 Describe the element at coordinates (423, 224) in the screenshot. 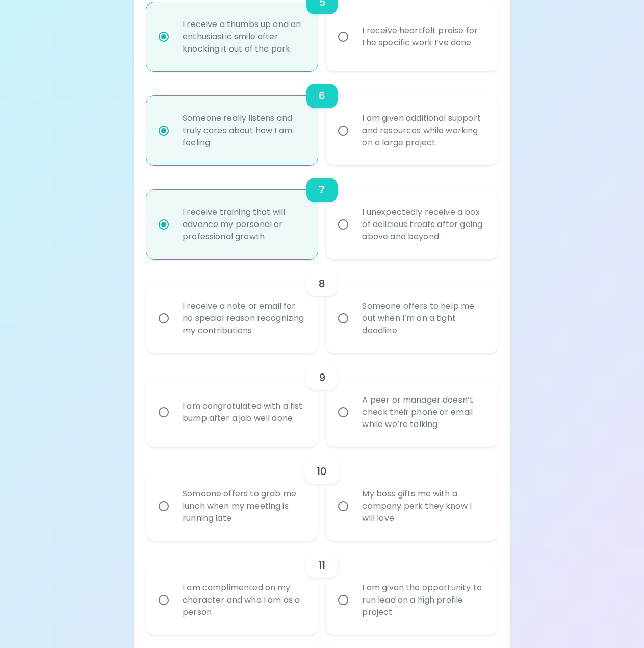

I see `div: I unexpectedly receive a box of delicious treats after going above and beyond` at that location.